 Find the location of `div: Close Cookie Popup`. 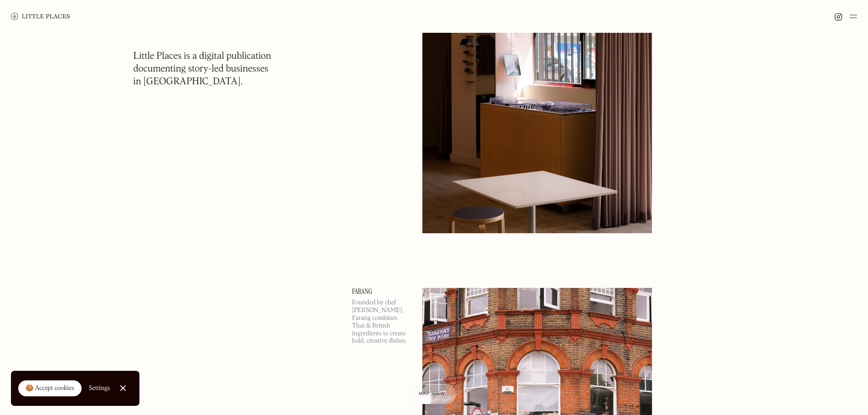

div: Close Cookie Popup is located at coordinates (122, 388).